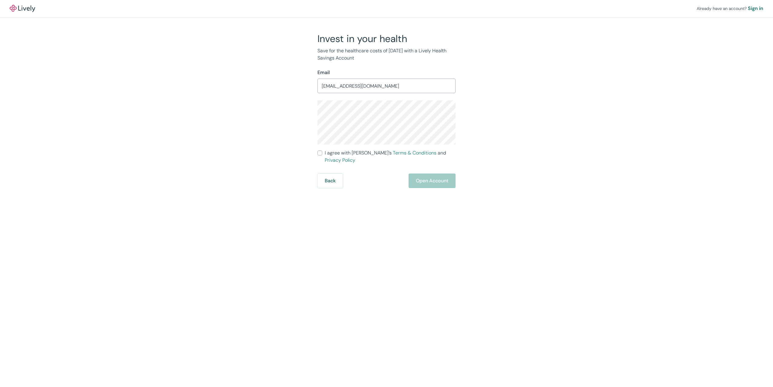 This screenshot has width=773, height=387. Describe the element at coordinates (340, 160) in the screenshot. I see `a: Privacy Policy` at that location.